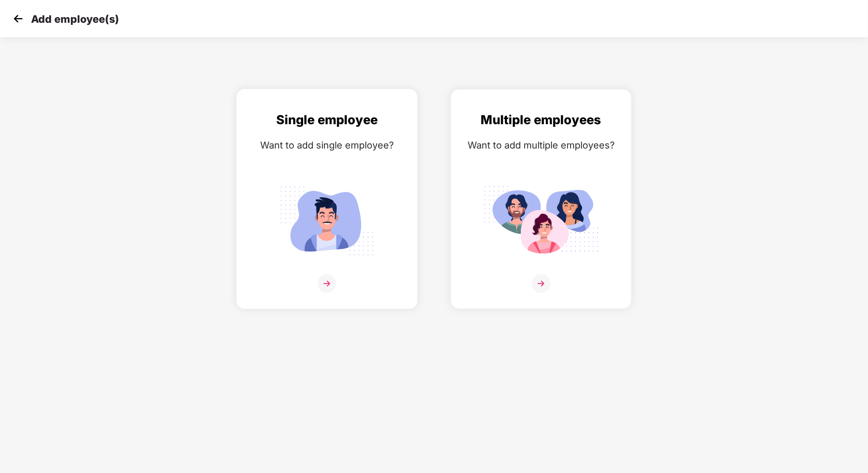  Describe the element at coordinates (18, 19) in the screenshot. I see `img: svg+xml;base64,PHN2ZyB4bWxucz0iaHR0cDovL3d3dy53My5vcmcvMjAwMC9zdmciIHdpZHRoPSIzMCIgaGVpZ2h0PSIzMC...` at that location.